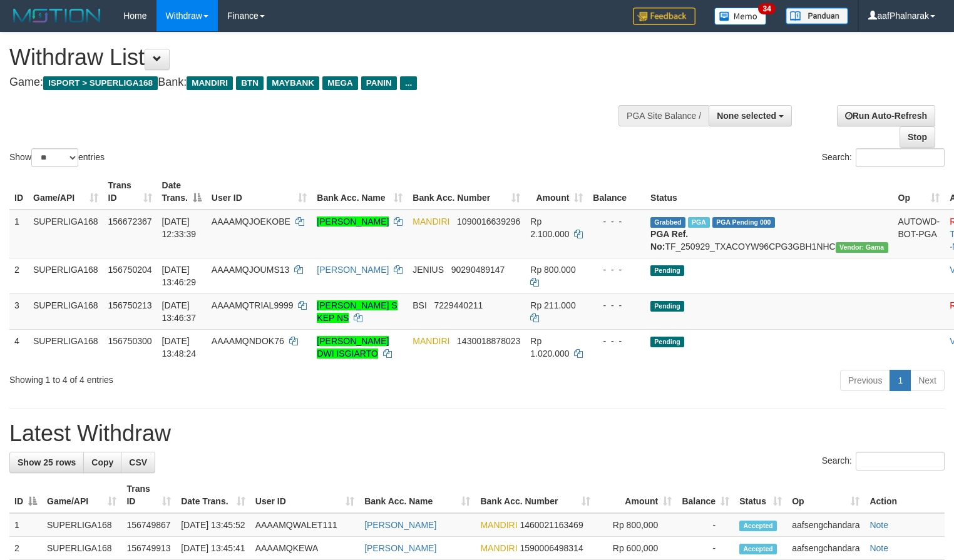 Image resolution: width=954 pixels, height=560 pixels. Describe the element at coordinates (917, 137) in the screenshot. I see `a: Stop` at that location.